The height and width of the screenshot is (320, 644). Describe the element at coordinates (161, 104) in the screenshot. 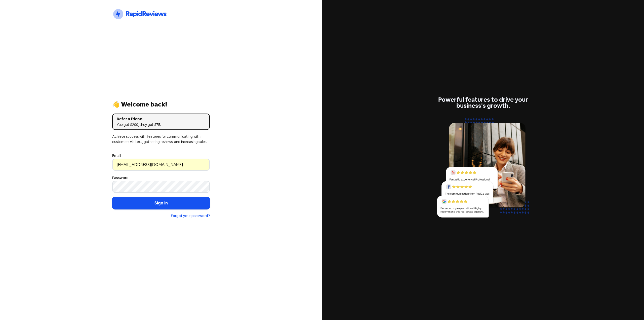

I see `div: 👋 Welcome back!` at that location.